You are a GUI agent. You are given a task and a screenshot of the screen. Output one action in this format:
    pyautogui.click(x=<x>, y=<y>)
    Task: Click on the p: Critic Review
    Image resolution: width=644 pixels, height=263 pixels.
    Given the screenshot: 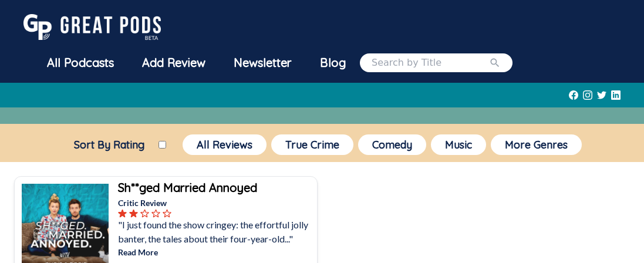 What is the action you would take?
    pyautogui.click(x=216, y=202)
    